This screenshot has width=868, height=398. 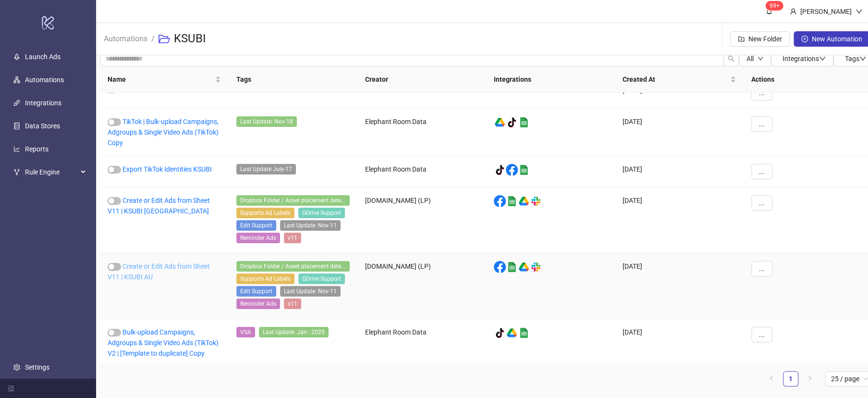 What do you see at coordinates (37, 367) in the screenshot?
I see `a: Settings` at bounding box center [37, 367].